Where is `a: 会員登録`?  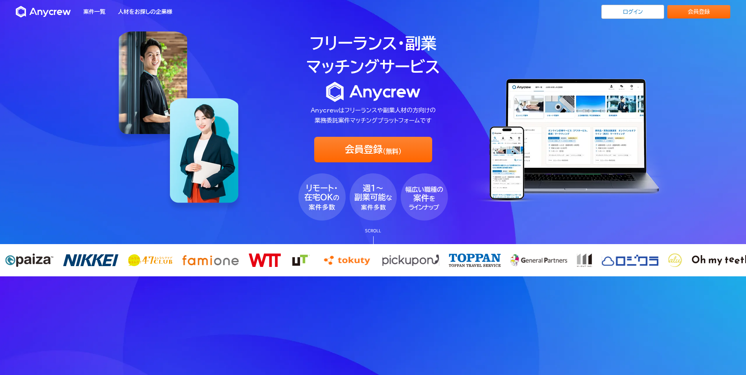
a: 会員登録 is located at coordinates (699, 12).